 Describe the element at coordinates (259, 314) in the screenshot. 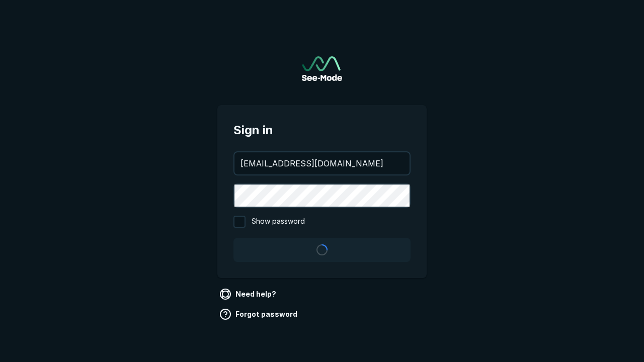

I see `a: Forgot password` at that location.